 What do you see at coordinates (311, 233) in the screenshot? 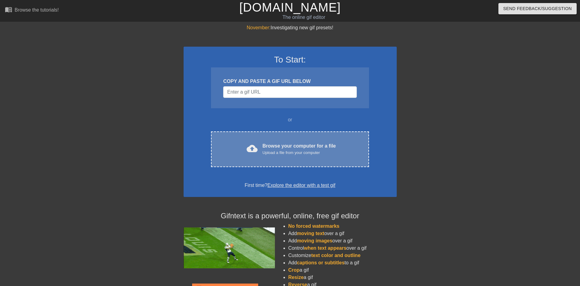
I see `span: moving text` at bounding box center [311, 233].